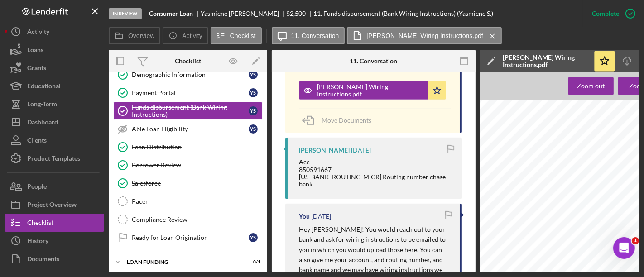 The height and width of the screenshot is (277, 644). What do you see at coordinates (54, 122) in the screenshot?
I see `button: Dashboard` at bounding box center [54, 122].